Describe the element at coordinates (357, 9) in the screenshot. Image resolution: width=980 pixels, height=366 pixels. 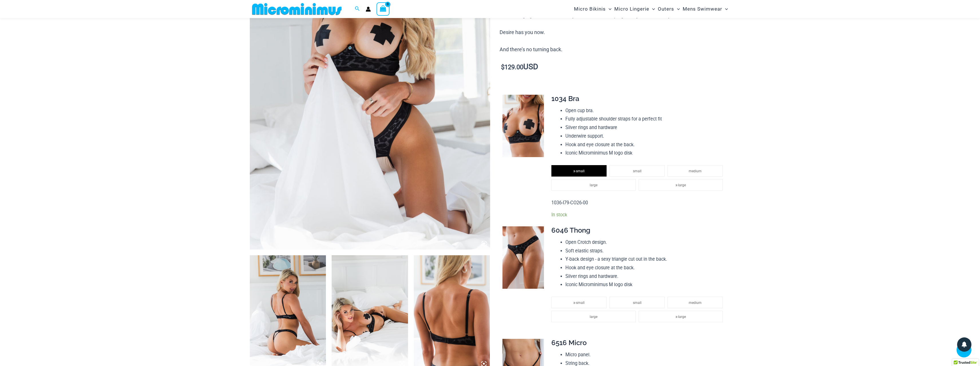
I see `a: Search icon link` at that location.